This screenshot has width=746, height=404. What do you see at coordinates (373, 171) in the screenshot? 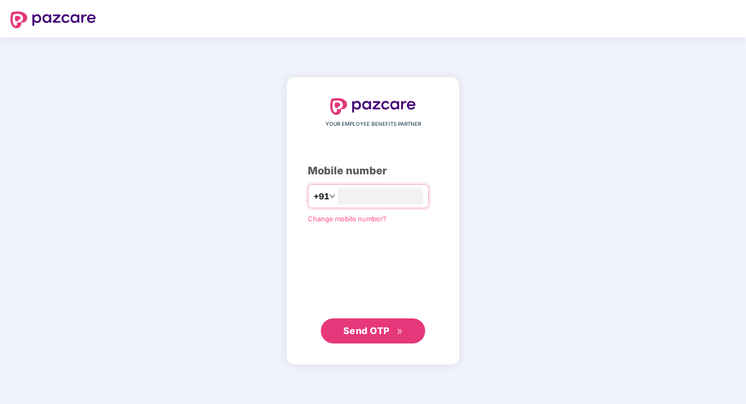
I see `div: Mobile number` at bounding box center [373, 171].